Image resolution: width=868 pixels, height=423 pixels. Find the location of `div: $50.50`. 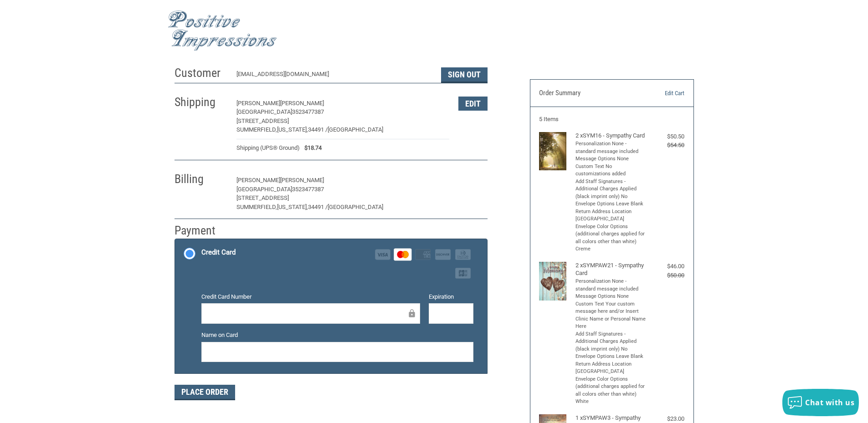

div: $50.50 is located at coordinates (666, 136).